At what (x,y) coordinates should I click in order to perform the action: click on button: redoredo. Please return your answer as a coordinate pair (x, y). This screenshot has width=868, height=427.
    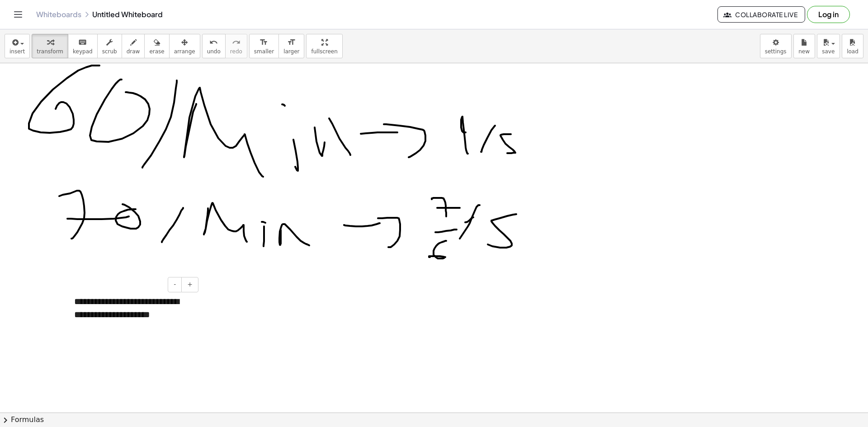
    Looking at the image, I should click on (236, 46).